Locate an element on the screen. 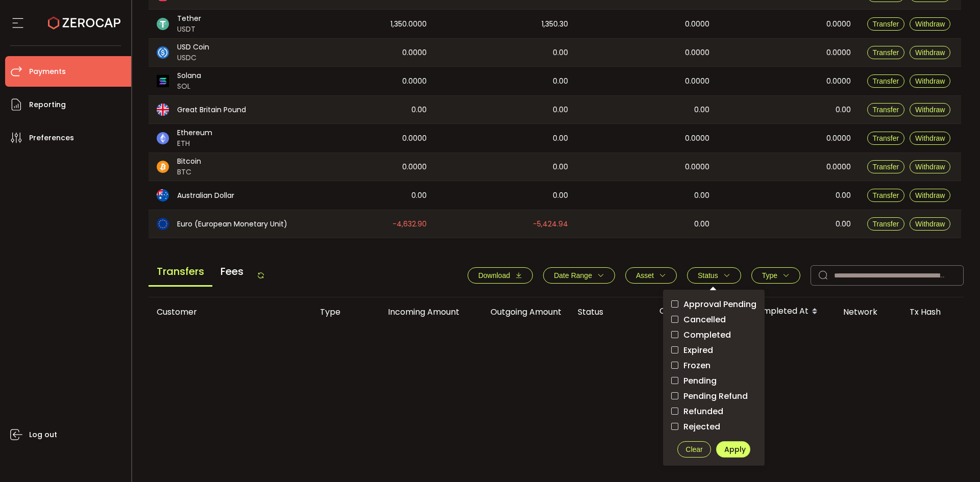 This screenshot has height=482, width=980. span: Fees is located at coordinates (231, 271).